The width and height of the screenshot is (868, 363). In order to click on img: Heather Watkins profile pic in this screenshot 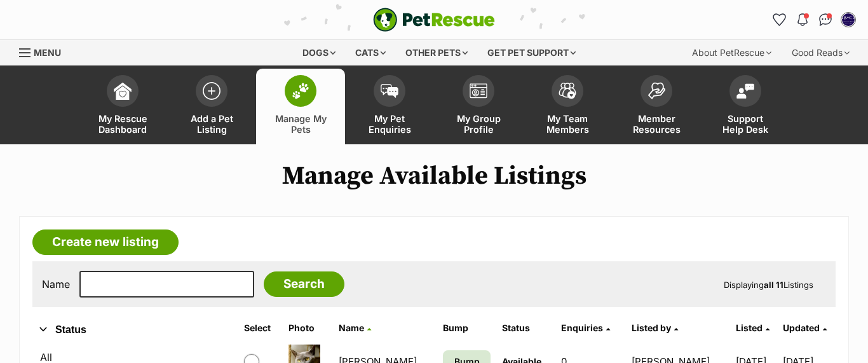, I will do `click(848, 20)`.